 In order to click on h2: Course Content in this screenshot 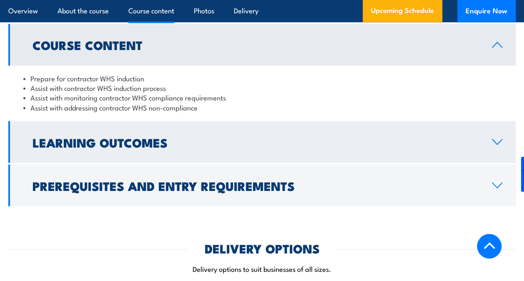, I will do `click(255, 44)`.